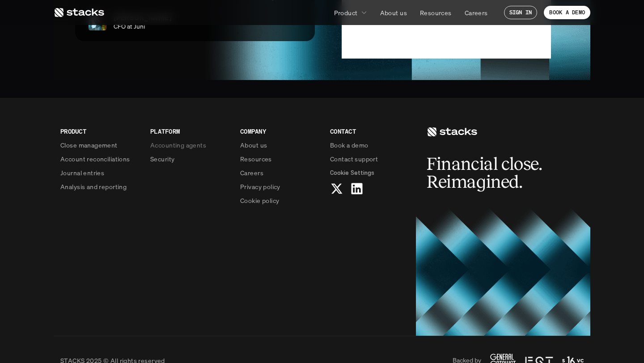  What do you see at coordinates (190, 158) in the screenshot?
I see `a: Security` at bounding box center [190, 158].